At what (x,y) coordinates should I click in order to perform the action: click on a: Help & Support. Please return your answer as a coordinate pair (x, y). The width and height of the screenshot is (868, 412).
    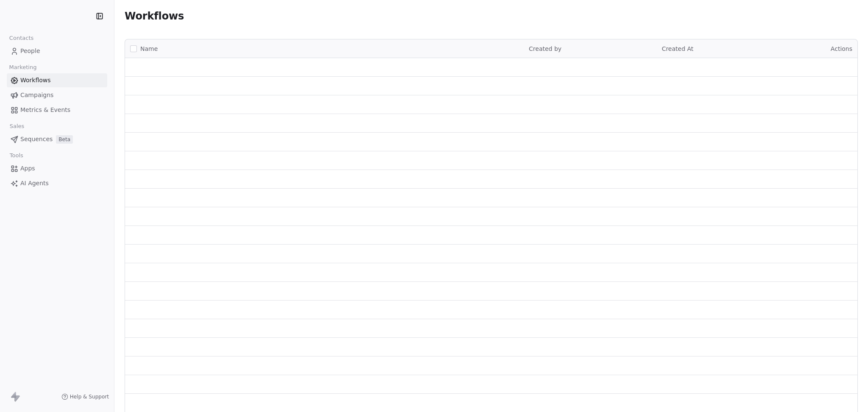
    Looking at the image, I should click on (85, 396).